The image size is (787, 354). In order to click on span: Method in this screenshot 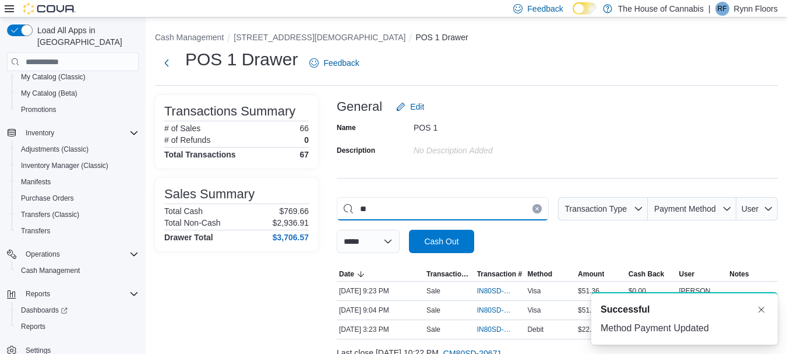, I will do `click(539, 274)`.